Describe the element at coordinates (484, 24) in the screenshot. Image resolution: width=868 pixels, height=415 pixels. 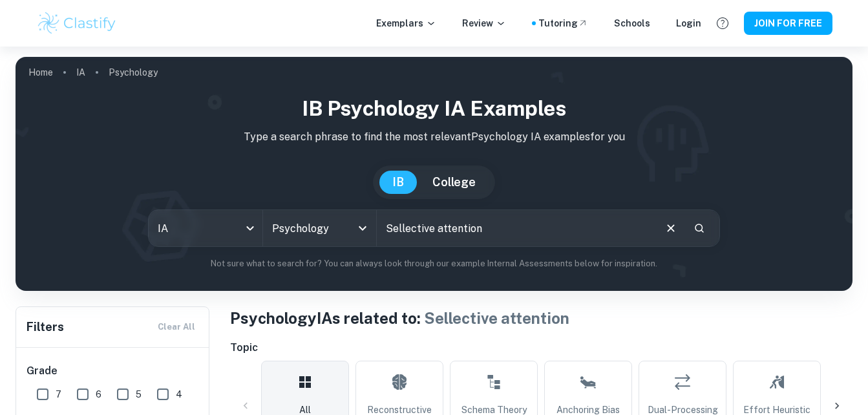
I see `p: Review` at that location.